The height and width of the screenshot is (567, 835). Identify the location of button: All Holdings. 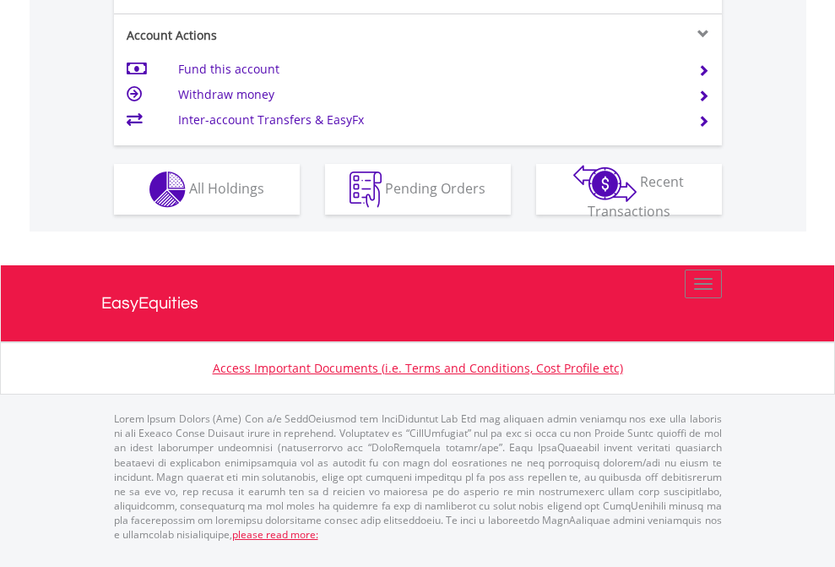
(207, 189).